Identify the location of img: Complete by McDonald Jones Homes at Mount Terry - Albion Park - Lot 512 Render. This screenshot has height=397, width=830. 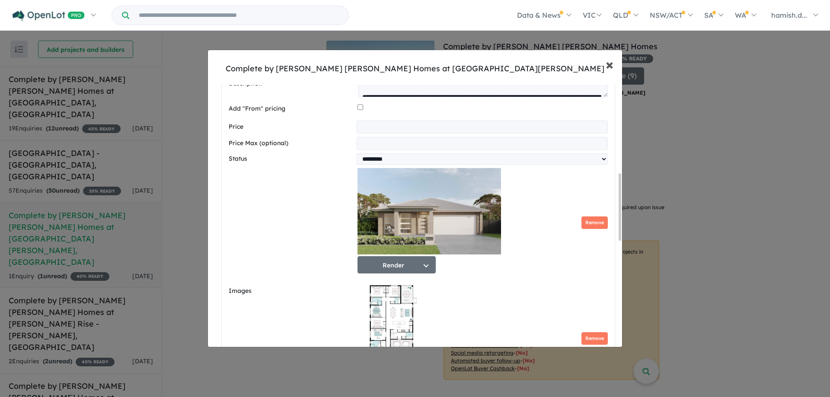
(429, 211).